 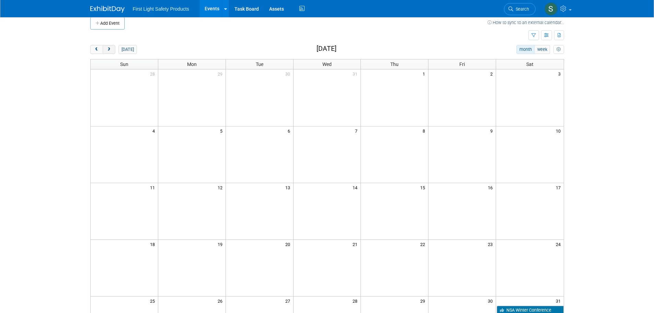 What do you see at coordinates (542, 49) in the screenshot?
I see `button: week` at bounding box center [542, 49].